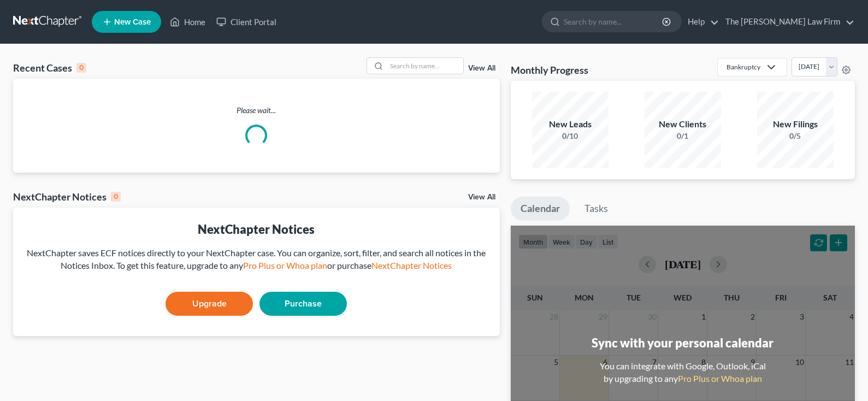 The width and height of the screenshot is (868, 401). What do you see at coordinates (304, 304) in the screenshot?
I see `a: Purchase` at bounding box center [304, 304].